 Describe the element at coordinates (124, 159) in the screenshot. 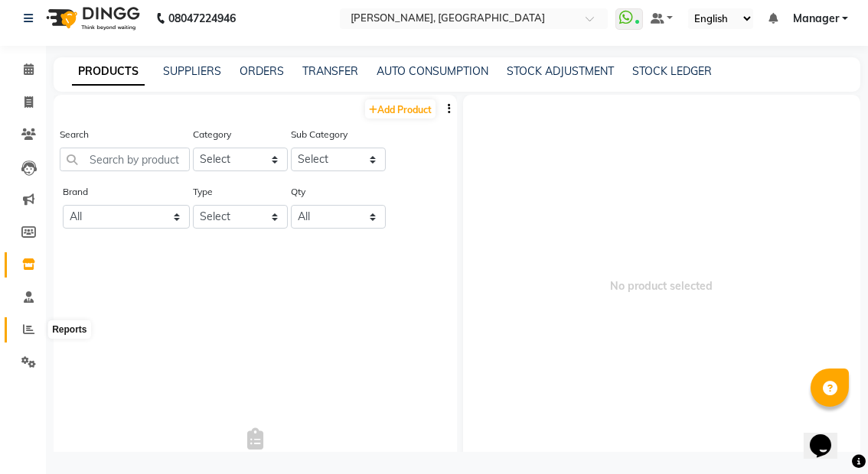

I see `input: Search by product name or code` at that location.